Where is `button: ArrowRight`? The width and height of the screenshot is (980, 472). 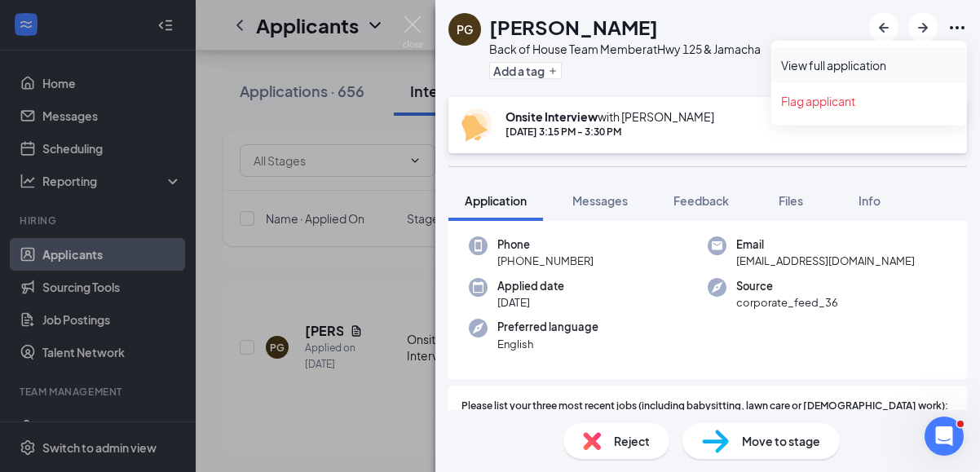
button: ArrowRight is located at coordinates (923, 28).